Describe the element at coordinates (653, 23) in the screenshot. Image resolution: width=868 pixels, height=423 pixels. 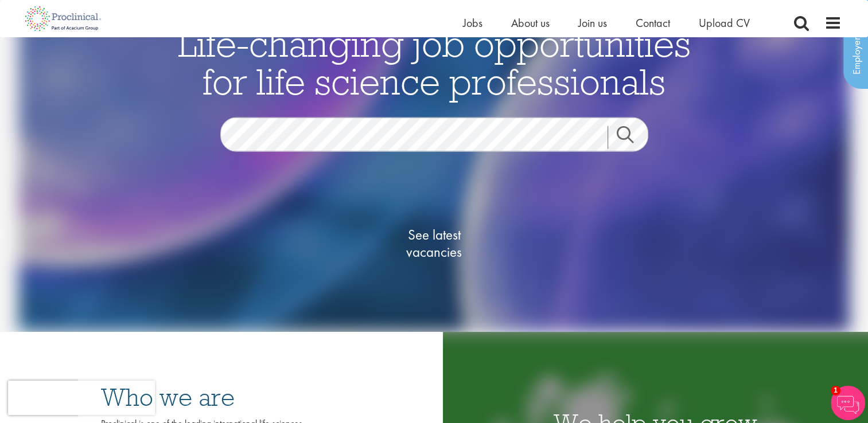
I see `a: Contact` at that location.